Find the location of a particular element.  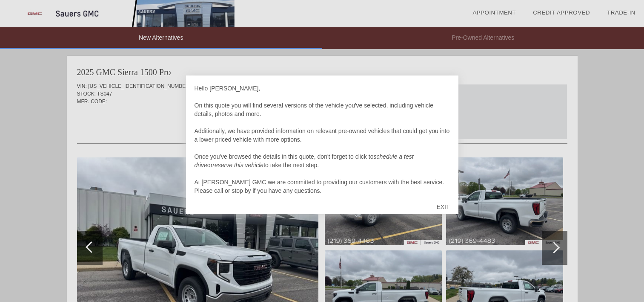

div: EXIT is located at coordinates (443, 207).